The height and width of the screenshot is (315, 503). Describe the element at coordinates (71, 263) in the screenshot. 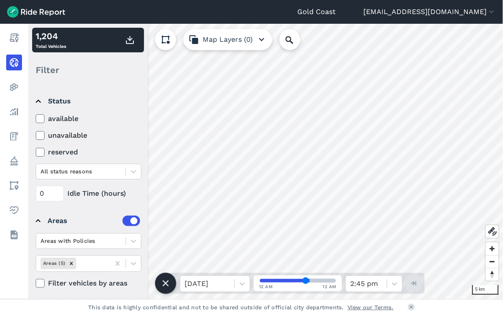

I see `div: Remove Areas (5)` at that location.